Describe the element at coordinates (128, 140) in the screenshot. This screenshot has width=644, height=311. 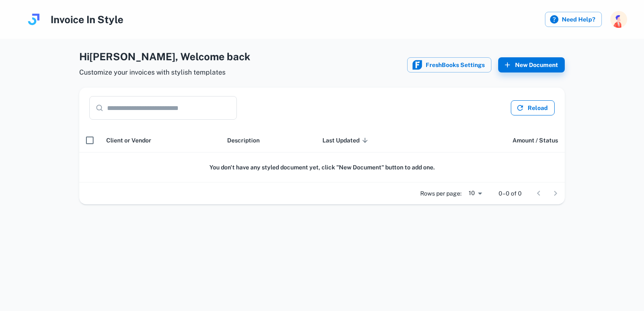
I see `span: Client or Vendor` at that location.